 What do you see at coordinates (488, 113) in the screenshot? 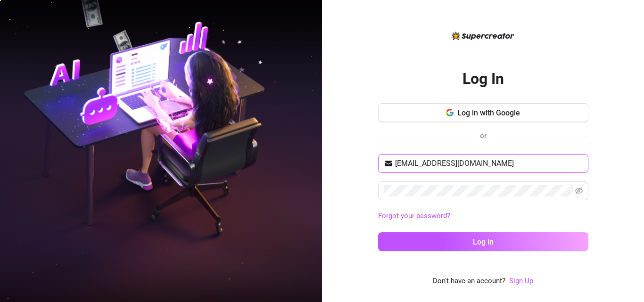
I see `span: Log in with Google` at bounding box center [488, 113].